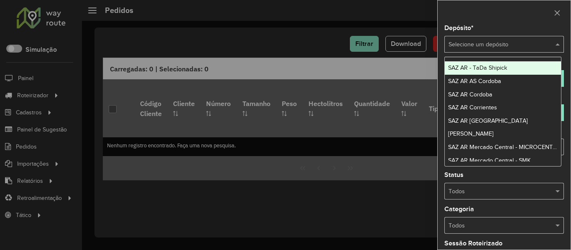  What do you see at coordinates (474, 81) in the screenshot?
I see `span: SAZ AR AS Cordoba` at bounding box center [474, 81].